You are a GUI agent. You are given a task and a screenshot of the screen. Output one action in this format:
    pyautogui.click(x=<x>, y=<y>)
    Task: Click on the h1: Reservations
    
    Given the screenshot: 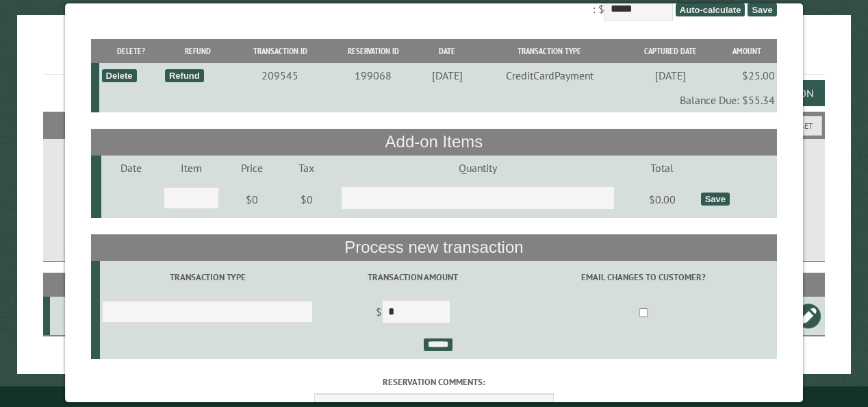 What is the action you would take?
    pyautogui.click(x=434, y=56)
    